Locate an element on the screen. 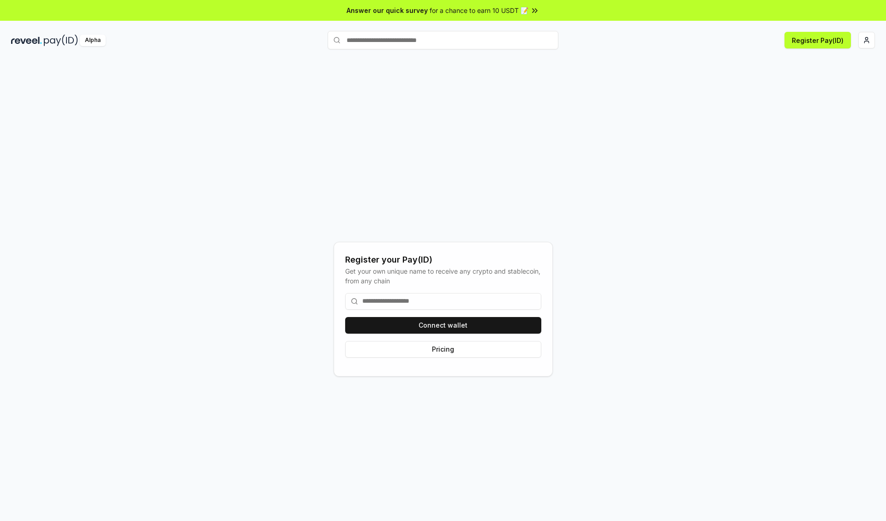 Image resolution: width=886 pixels, height=521 pixels. span: for a chance to earn 10 USDT 📝 is located at coordinates (479, 10).